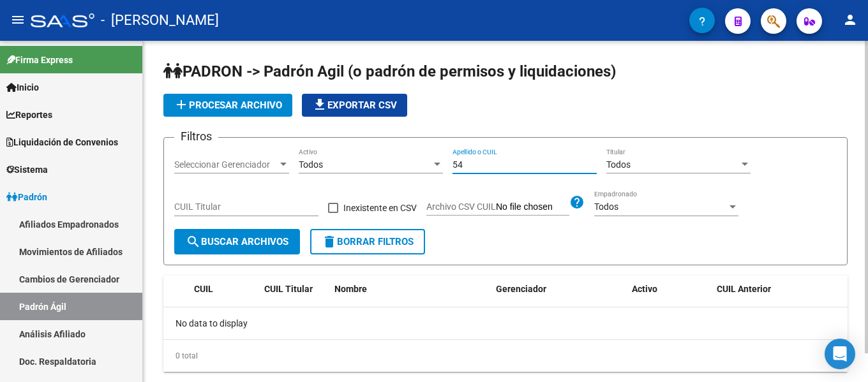 Image resolution: width=868 pixels, height=382 pixels. Describe the element at coordinates (18, 20) in the screenshot. I see `mat-icon: menu` at that location.